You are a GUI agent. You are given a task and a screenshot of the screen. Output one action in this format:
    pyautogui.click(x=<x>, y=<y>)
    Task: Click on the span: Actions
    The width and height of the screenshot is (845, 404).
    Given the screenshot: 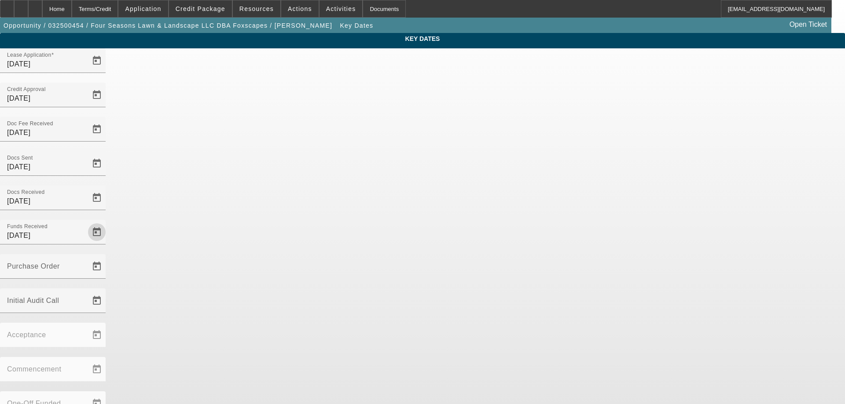 What is the action you would take?
    pyautogui.click(x=300, y=9)
    